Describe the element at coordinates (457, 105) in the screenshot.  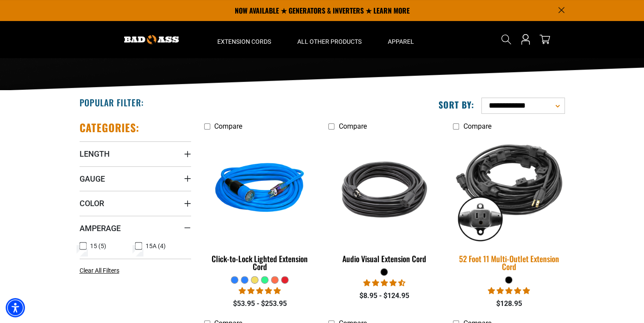
I see `label: Sort by:` at that location.